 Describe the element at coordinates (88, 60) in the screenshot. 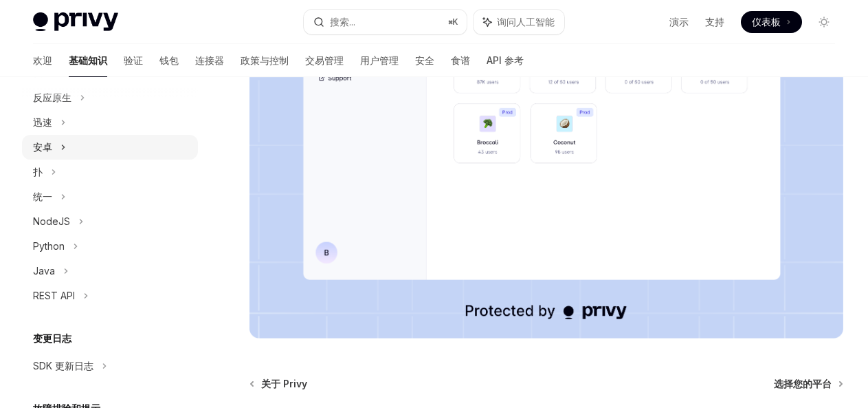

I see `font: 基础知识` at that location.